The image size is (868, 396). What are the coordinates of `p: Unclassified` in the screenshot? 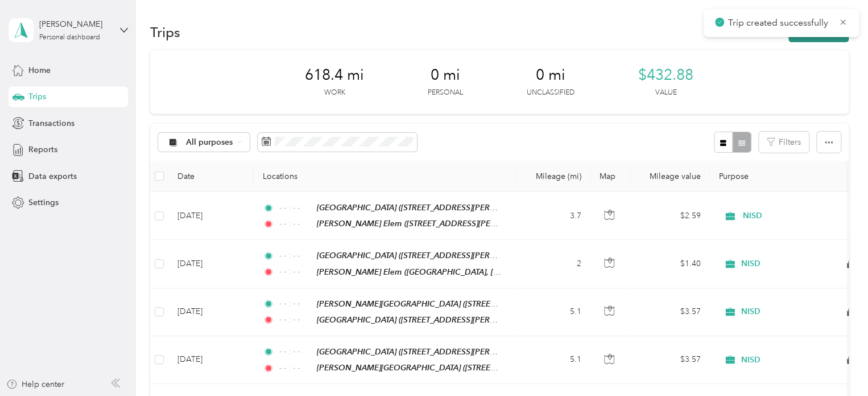 It's located at (551, 93).